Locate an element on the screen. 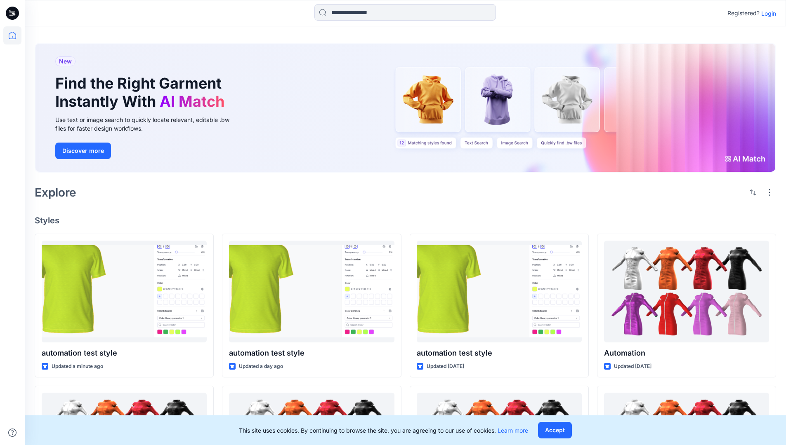 Image resolution: width=786 pixels, height=445 pixels. a: Automation is located at coordinates (686, 292).